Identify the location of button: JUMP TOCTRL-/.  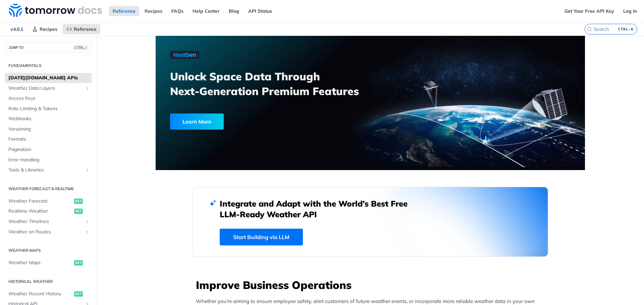
(49, 48).